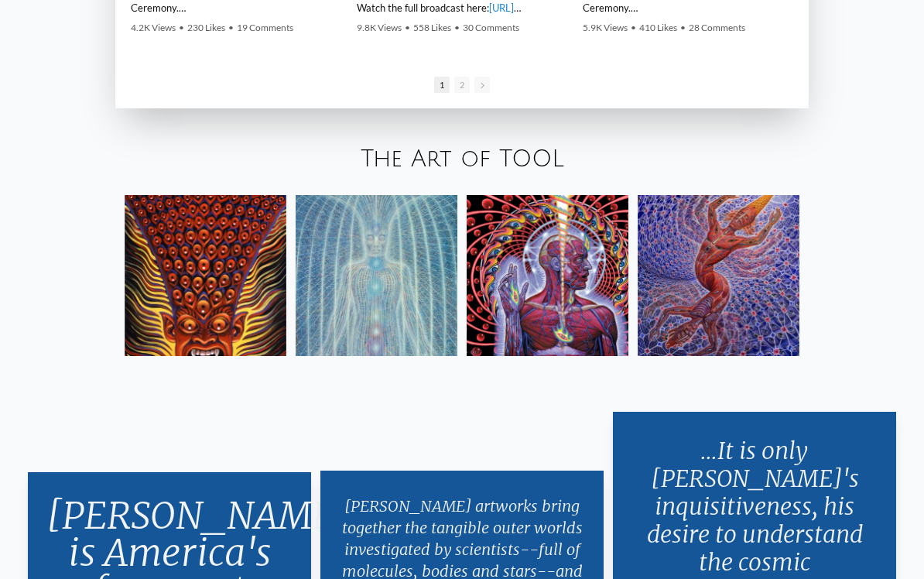 This screenshot has height=579, width=924. Describe the element at coordinates (442, 84) in the screenshot. I see `span: Go to slide 1` at that location.